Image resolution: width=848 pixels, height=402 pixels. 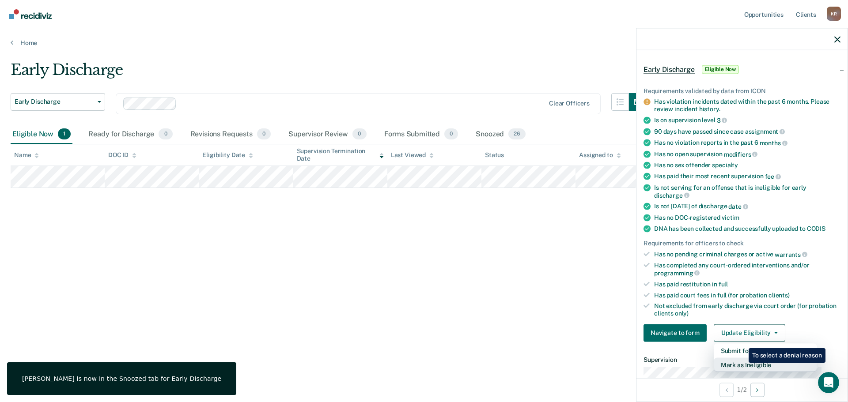 What do you see at coordinates (747, 217) in the screenshot?
I see `div: Has no DOC-registered` at bounding box center [747, 217].